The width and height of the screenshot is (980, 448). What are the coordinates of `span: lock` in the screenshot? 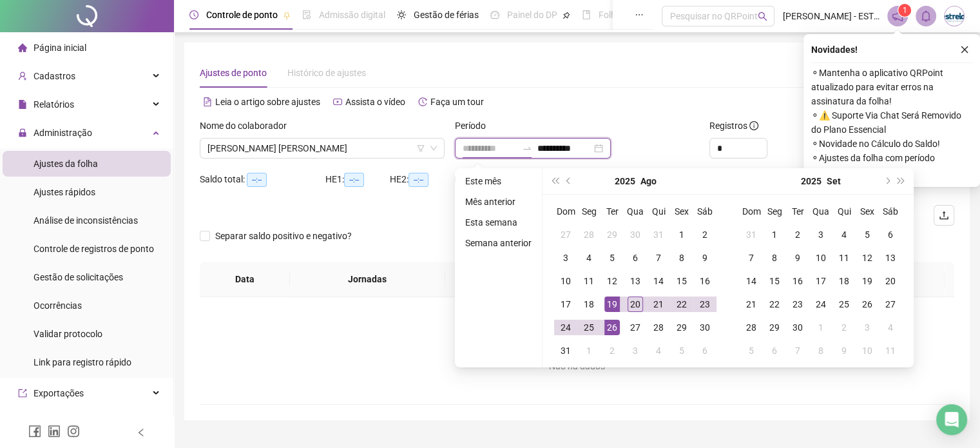 It's located at (22, 132).